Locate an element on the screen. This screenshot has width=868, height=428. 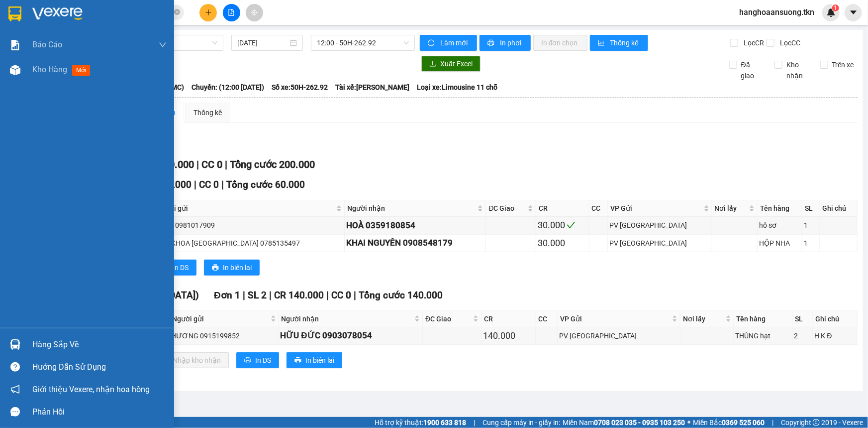
div: Phản hồi is located at coordinates (99, 412).